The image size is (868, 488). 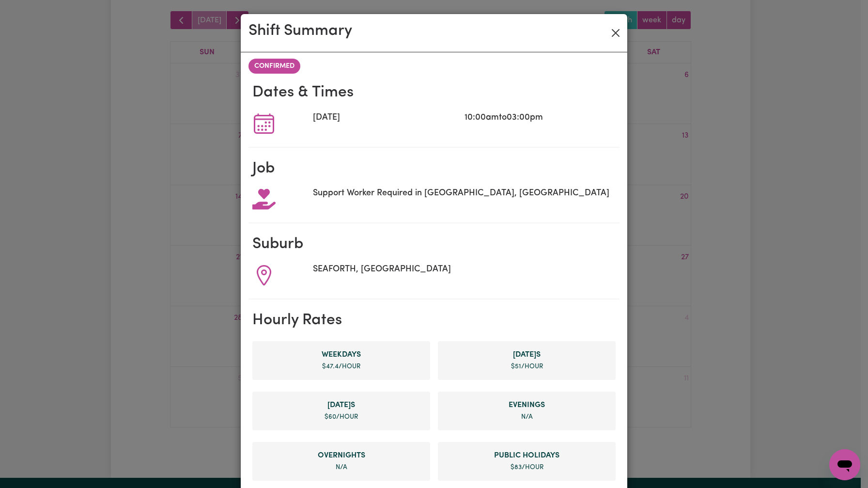 What do you see at coordinates (504, 118) in the screenshot?
I see `span: 10:00am to 03:00pm` at bounding box center [504, 118].